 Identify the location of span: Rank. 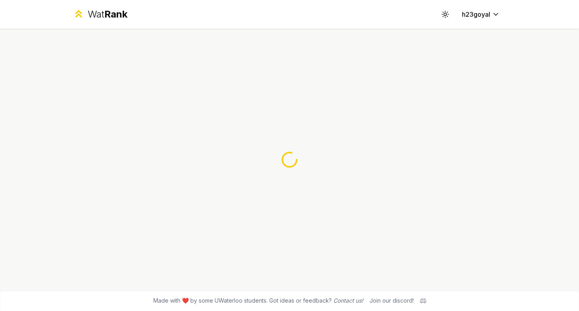
(116, 14).